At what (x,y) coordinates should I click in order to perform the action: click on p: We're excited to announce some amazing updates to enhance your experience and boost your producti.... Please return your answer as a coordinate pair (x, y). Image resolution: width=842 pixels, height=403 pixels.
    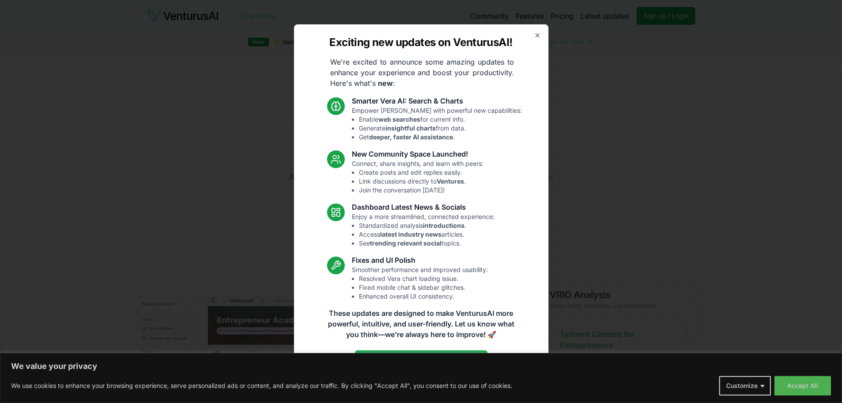
    Looking at the image, I should click on (422, 72).